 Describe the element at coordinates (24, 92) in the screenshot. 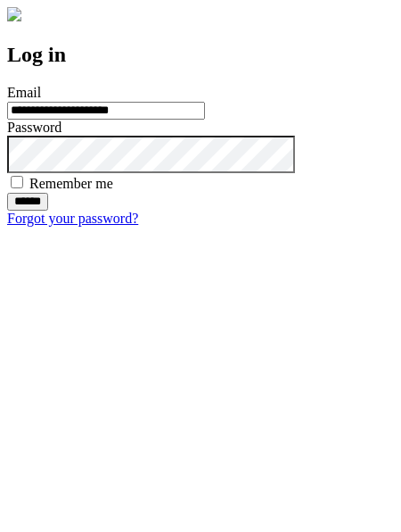

I see `label: Email` at that location.